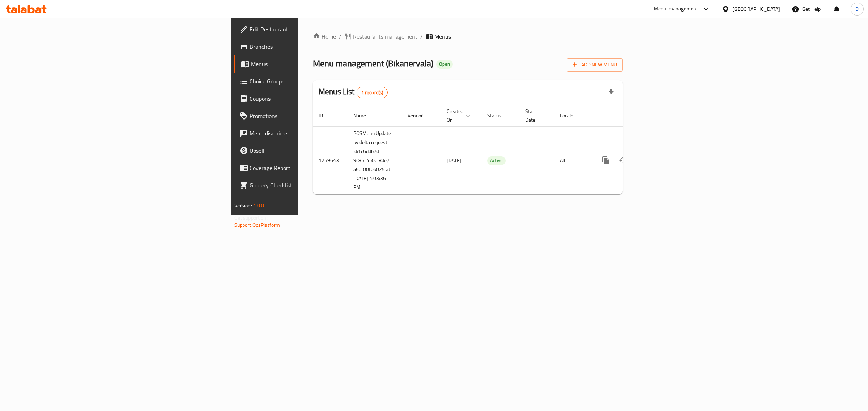 The image size is (868, 411). What do you see at coordinates (605, 160) in the screenshot?
I see `button: more` at bounding box center [605, 160].